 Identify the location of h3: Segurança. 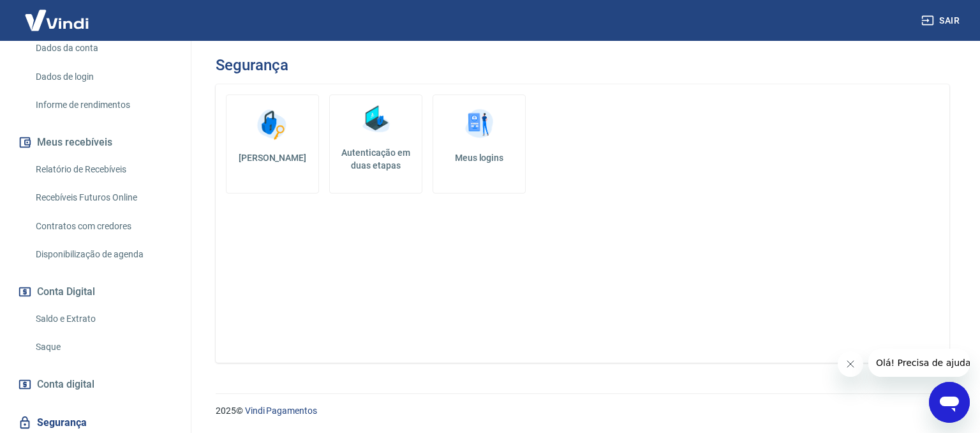
(252, 65).